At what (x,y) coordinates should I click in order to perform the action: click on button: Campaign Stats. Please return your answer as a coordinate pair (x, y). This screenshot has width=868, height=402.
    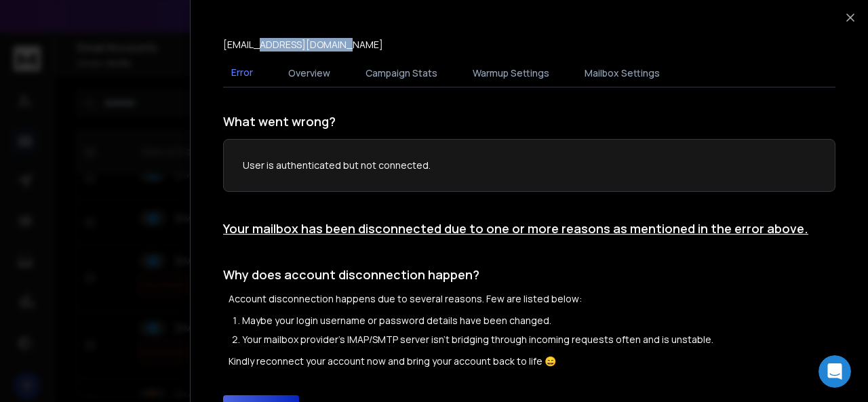
    Looking at the image, I should click on (401, 73).